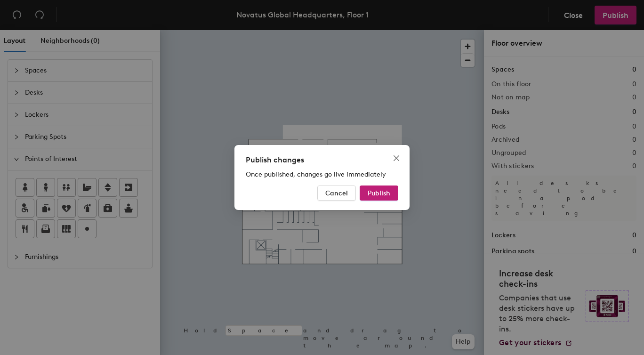  What do you see at coordinates (337, 193) in the screenshot?
I see `span: Cancel` at bounding box center [337, 193].